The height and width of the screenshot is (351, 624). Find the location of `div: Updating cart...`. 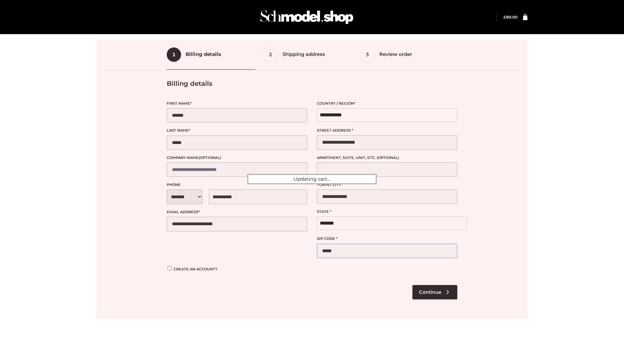

div: Updating cart... is located at coordinates (312, 179).